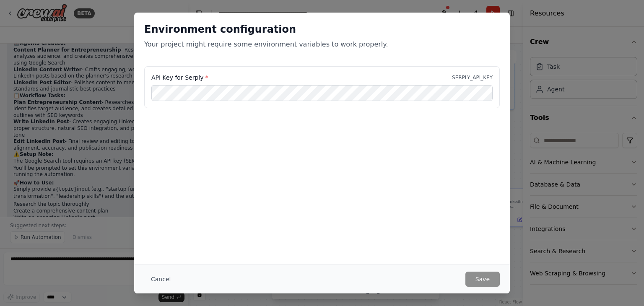  Describe the element at coordinates (160, 279) in the screenshot. I see `button: Cancel` at that location.